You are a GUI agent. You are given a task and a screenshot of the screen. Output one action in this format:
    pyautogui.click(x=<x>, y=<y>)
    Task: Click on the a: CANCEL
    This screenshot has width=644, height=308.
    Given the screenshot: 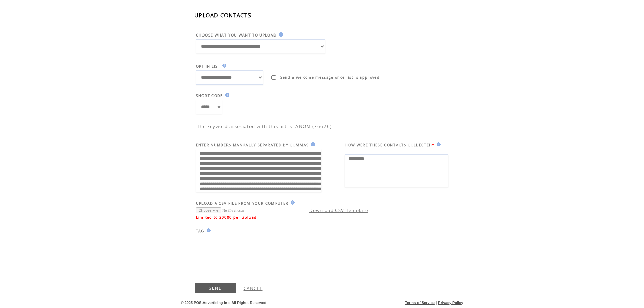 What is the action you would take?
    pyautogui.click(x=253, y=288)
    